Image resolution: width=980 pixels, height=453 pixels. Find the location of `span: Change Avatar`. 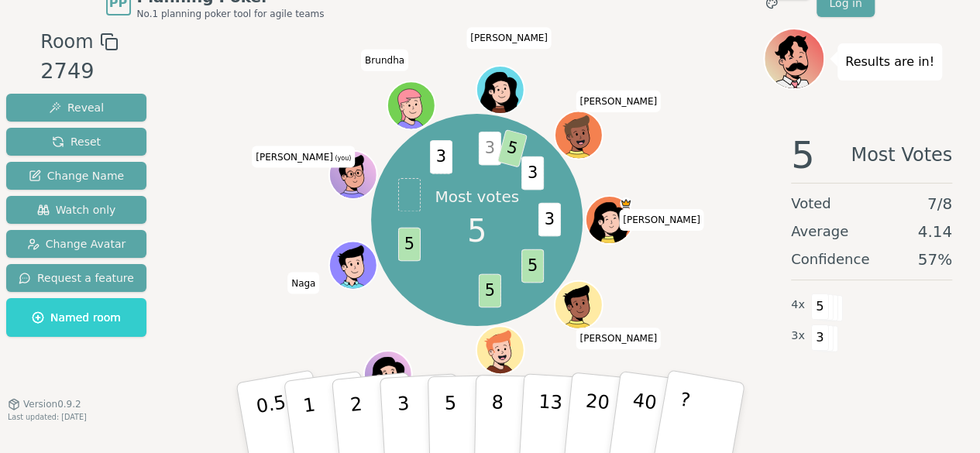

span: Change Avatar is located at coordinates (77, 244).